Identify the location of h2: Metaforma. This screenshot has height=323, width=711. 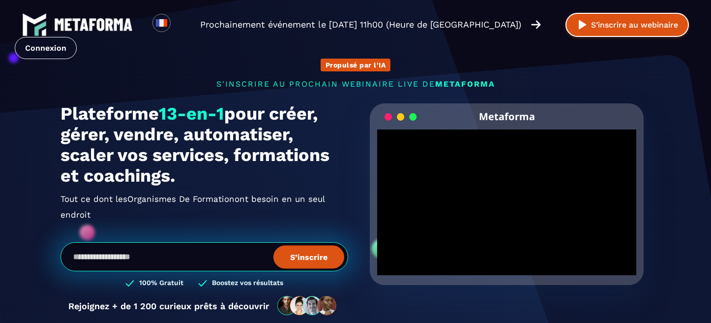
(507, 116).